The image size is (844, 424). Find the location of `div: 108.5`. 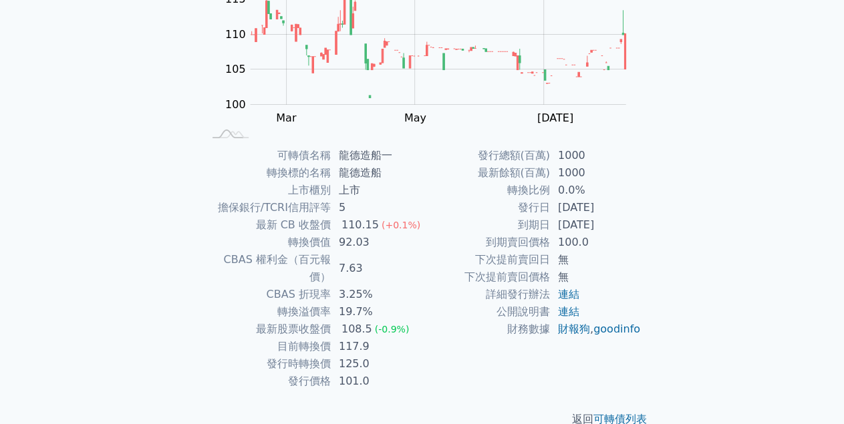

div: 108.5 is located at coordinates (357, 329).